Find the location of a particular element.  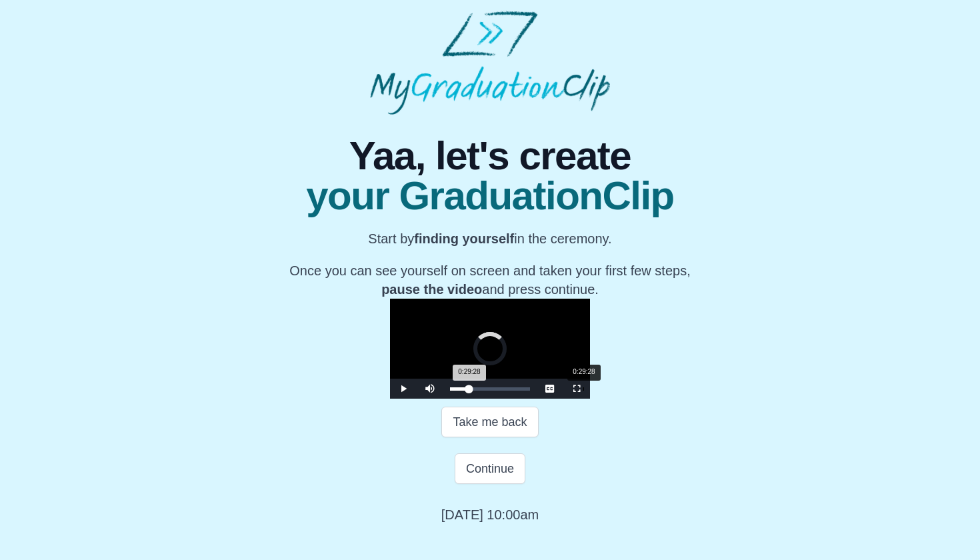

button: Mute is located at coordinates (430, 389).